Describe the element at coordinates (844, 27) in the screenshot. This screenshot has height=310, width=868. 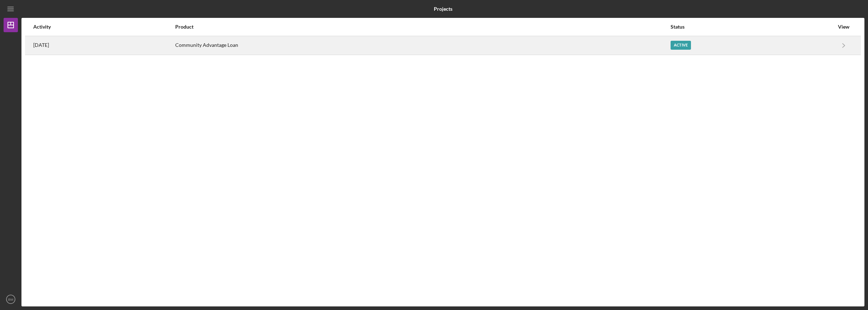
I see `div: View` at that location.